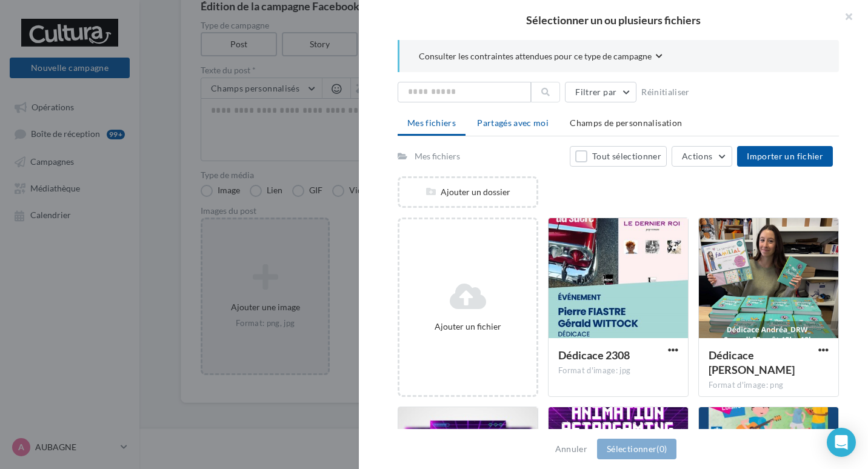  I want to click on div: Ajouter un fichier, so click(468, 327).